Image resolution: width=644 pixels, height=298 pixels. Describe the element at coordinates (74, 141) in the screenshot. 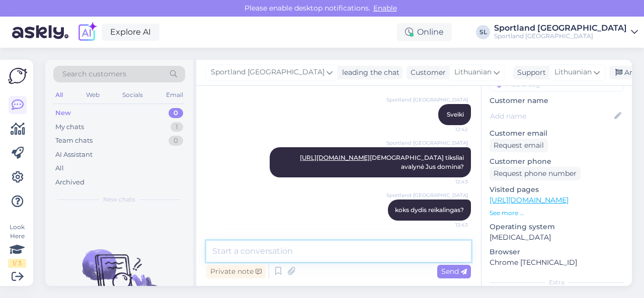

I see `div: Team chats` at that location.